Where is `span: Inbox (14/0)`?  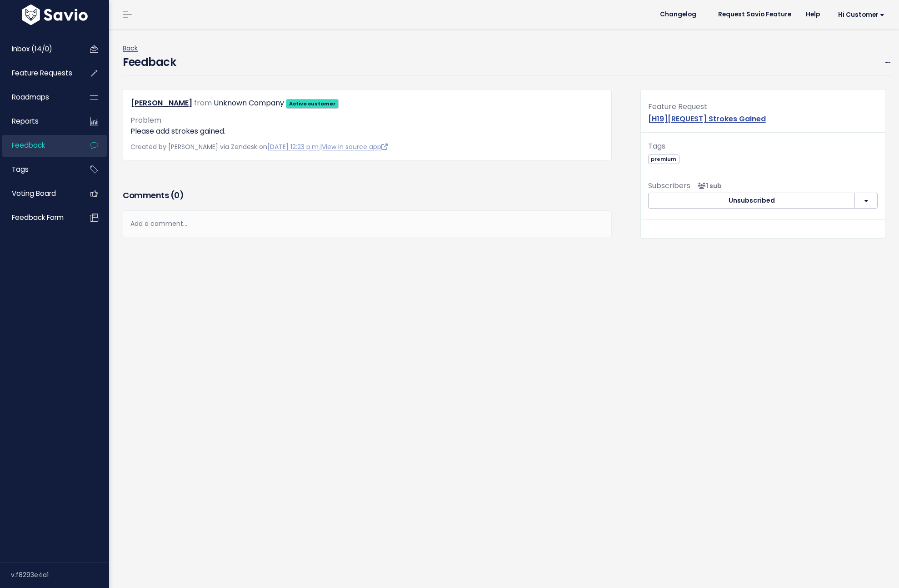
span: Inbox (14/0) is located at coordinates (32, 49).